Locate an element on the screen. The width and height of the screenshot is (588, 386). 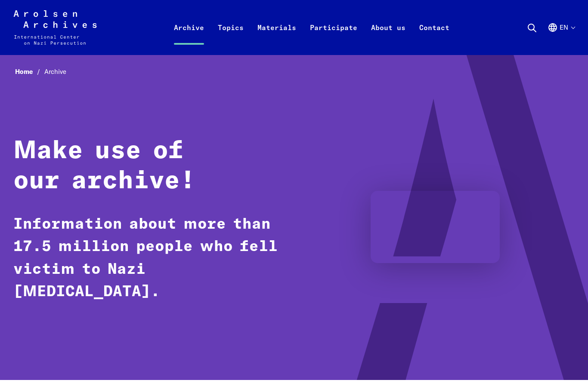
nav: Breadcrumb is located at coordinates (294, 72).